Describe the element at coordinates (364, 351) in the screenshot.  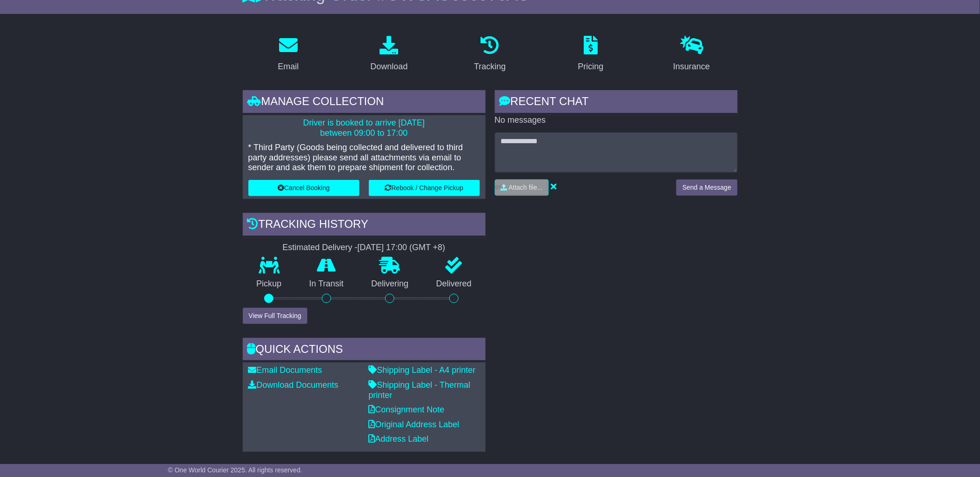
I see `div: Quick Actions` at that location.